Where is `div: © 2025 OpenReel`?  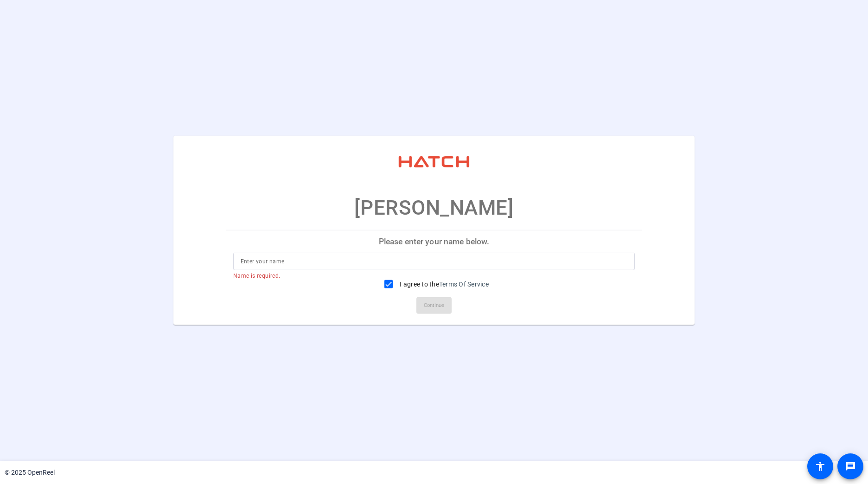
div: © 2025 OpenReel is located at coordinates (30, 473).